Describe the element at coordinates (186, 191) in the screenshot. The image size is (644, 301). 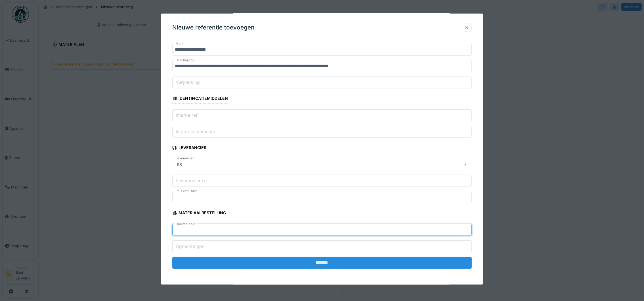
I see `label: Prijs excl. btw` at that location.